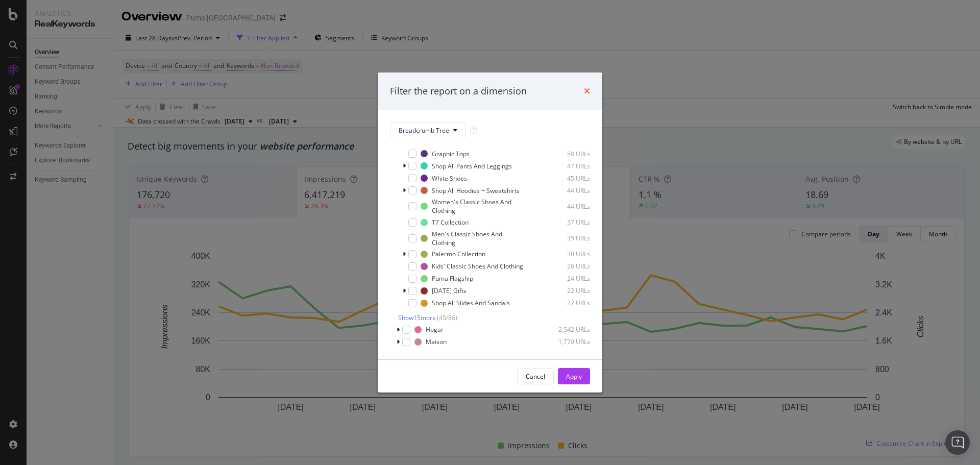 The image size is (980, 465). What do you see at coordinates (477, 265) in the screenshot?
I see `div: Kids' Classic Shoes And Clothing` at bounding box center [477, 265].